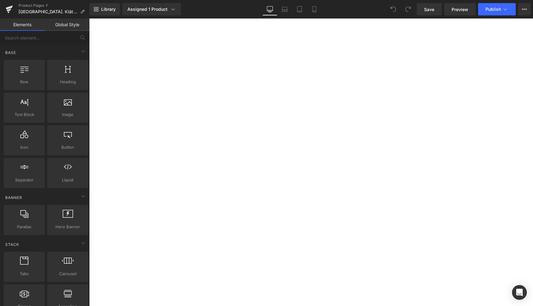 The height and width of the screenshot is (306, 533). What do you see at coordinates (10, 52) in the screenshot?
I see `span: Base` at bounding box center [10, 52].